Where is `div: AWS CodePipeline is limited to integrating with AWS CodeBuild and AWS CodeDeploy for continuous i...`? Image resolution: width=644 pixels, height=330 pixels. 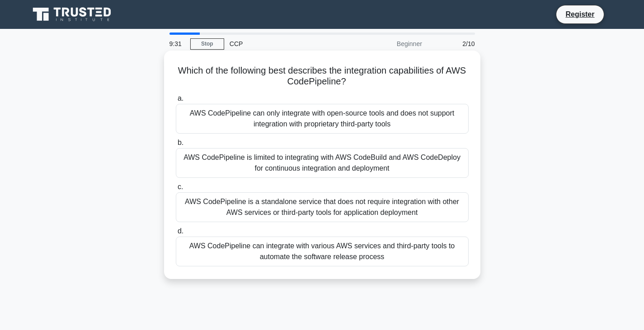 div: AWS CodePipeline is limited to integrating with AWS CodeBuild and AWS CodeDeploy for continuous i... is located at coordinates (322, 163).